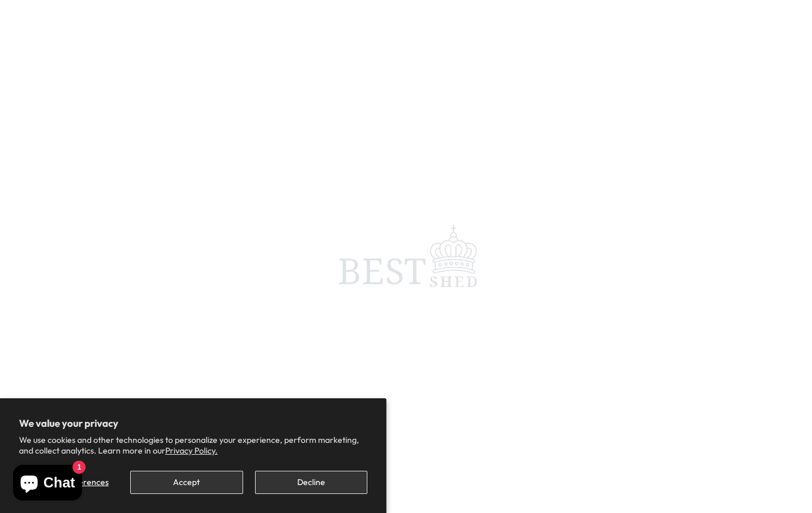 The width and height of the screenshot is (812, 513). Describe the element at coordinates (193, 445) in the screenshot. I see `p: We use cookies and other technologies to personalize your experience, perform marketing, and coll...` at that location.